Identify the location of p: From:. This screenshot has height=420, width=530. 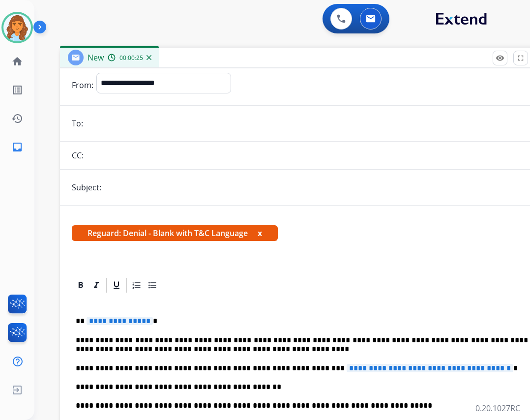
(83, 85).